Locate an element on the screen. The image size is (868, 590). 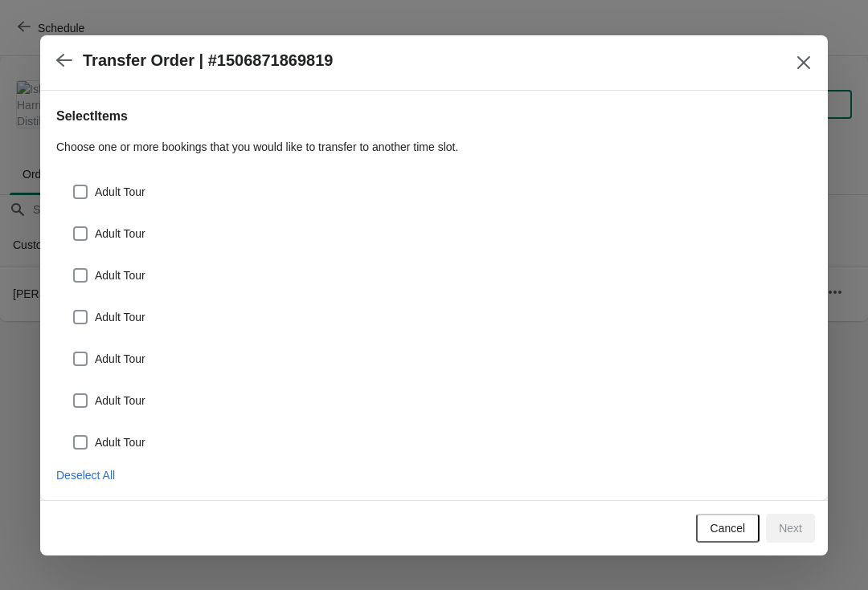
p: Choose one or more bookings that you would like to transfer to another time slot. is located at coordinates (434, 147).